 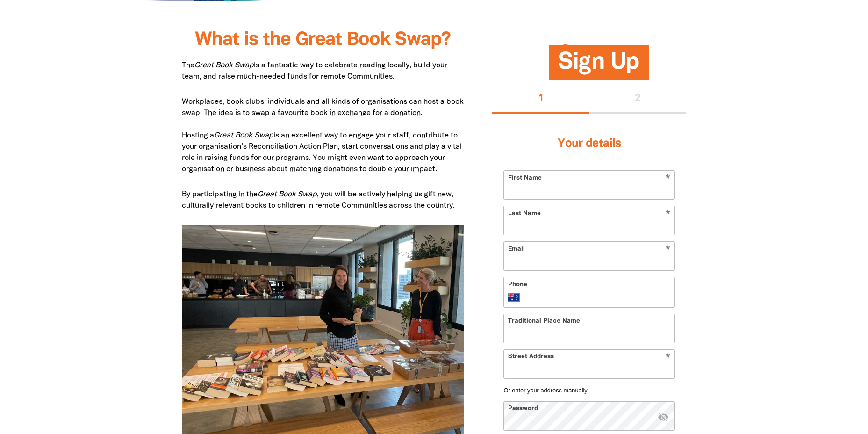 What do you see at coordinates (323, 71) in the screenshot?
I see `p: The is a fantastic way to celebrate reading locally, build your team, and raise much-needed funds...` at bounding box center [323, 71].